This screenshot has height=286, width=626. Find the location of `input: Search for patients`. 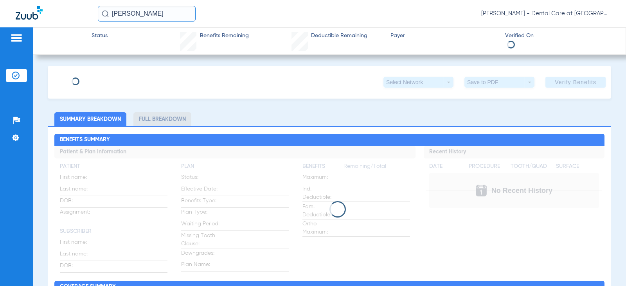

input: Search for patients is located at coordinates (147, 14).